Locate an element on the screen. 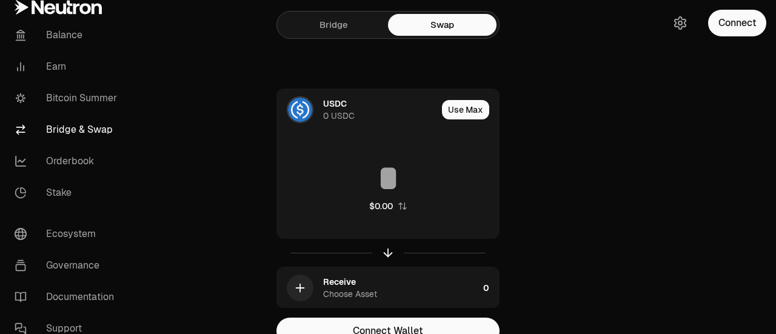  a: Earn is located at coordinates (68, 67).